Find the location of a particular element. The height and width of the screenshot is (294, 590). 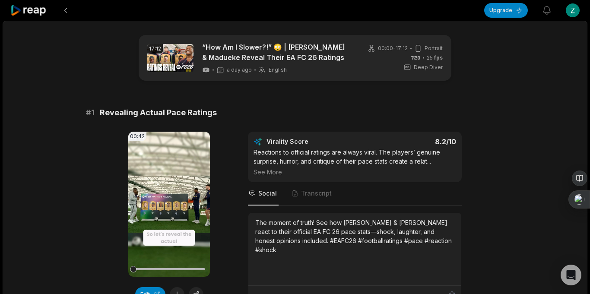

div: See More is located at coordinates (355, 172).